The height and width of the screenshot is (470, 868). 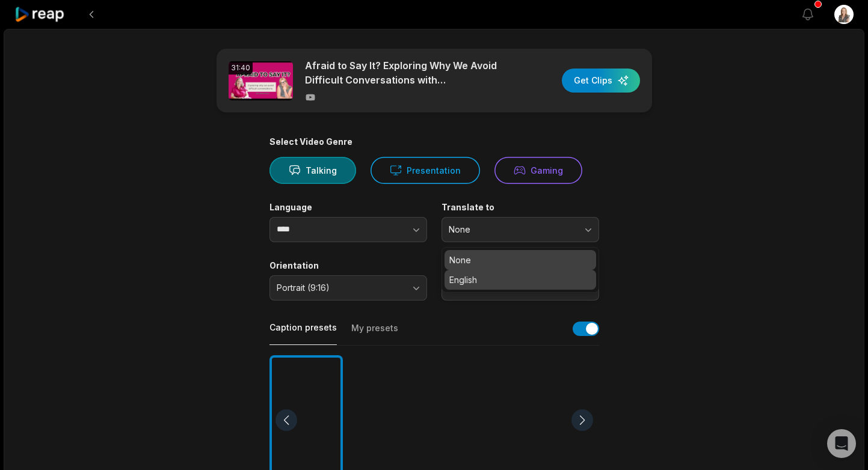 I want to click on button: Get Clips, so click(x=601, y=80).